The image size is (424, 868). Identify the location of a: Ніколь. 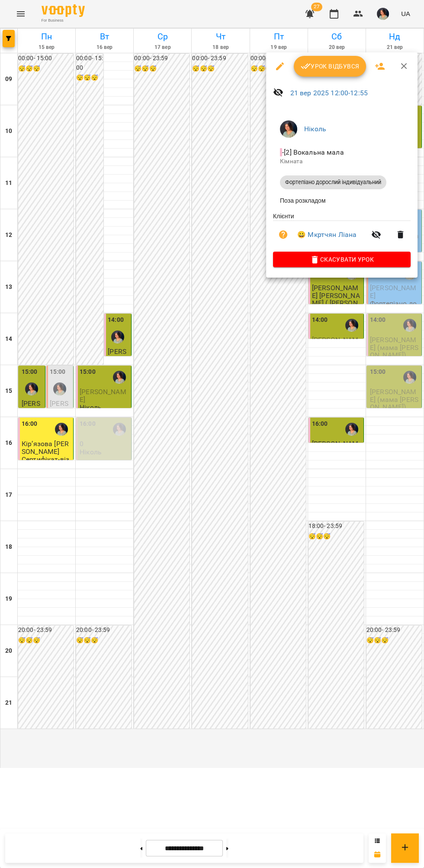
(315, 128).